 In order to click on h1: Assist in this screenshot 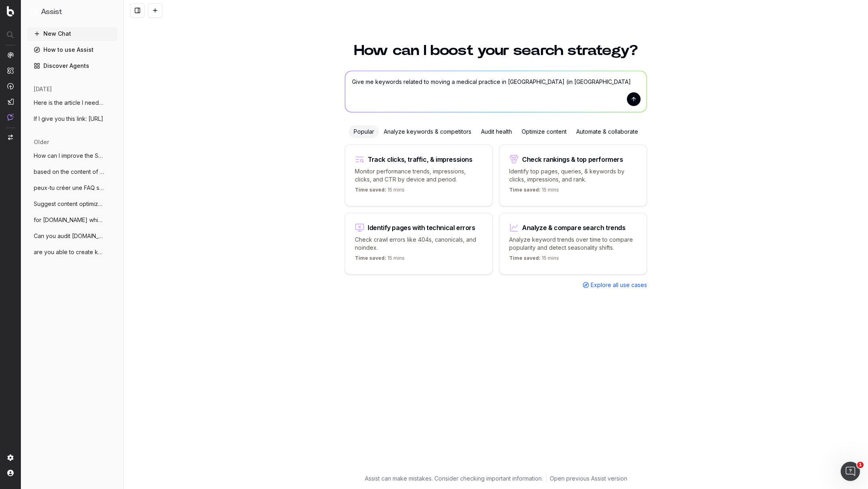, I will do `click(52, 12)`.